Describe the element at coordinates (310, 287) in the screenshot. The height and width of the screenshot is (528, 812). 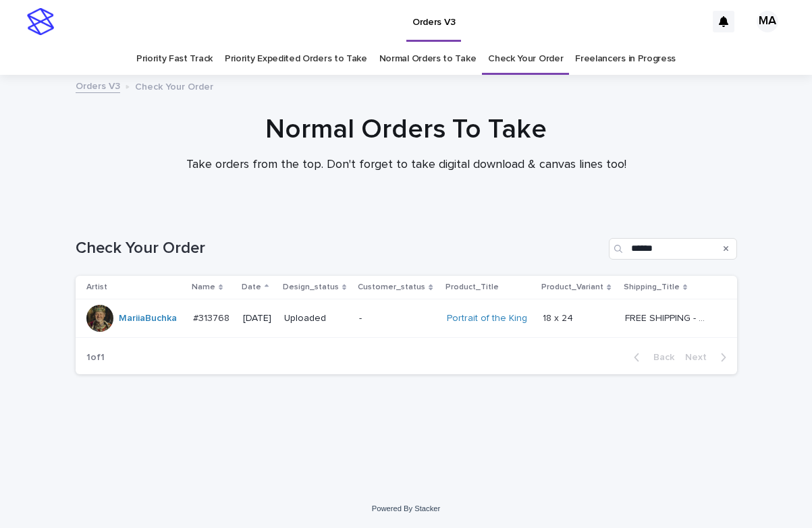
I see `p: Design_status` at that location.